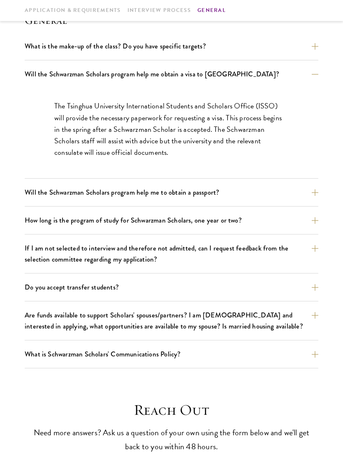 The image size is (343, 471). I want to click on button: What is Schwarzman Scholars' Communications Policy?, so click(171, 354).